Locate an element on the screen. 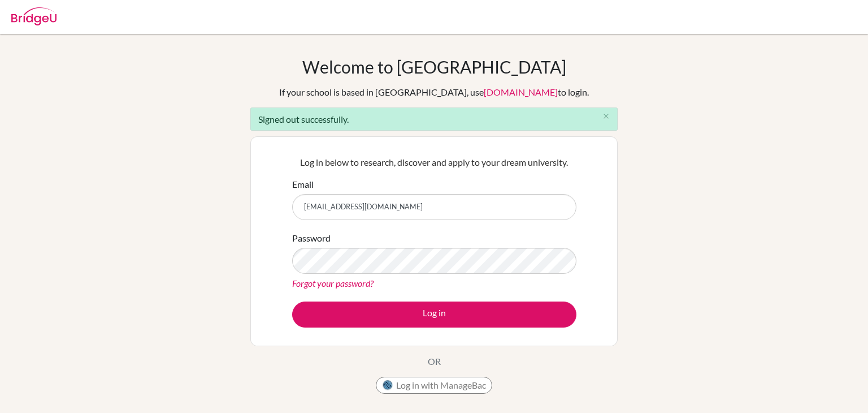 This screenshot has height=413, width=868. label: Password is located at coordinates (311, 238).